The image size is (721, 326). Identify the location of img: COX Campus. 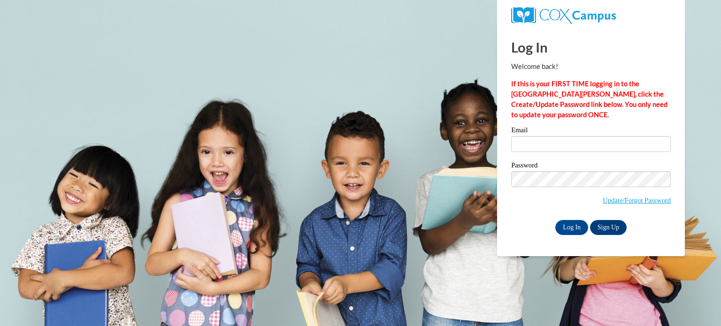
(563, 15).